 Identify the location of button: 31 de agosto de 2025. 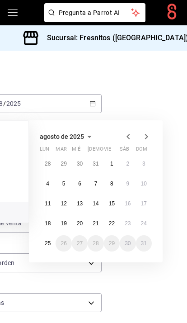
(144, 243).